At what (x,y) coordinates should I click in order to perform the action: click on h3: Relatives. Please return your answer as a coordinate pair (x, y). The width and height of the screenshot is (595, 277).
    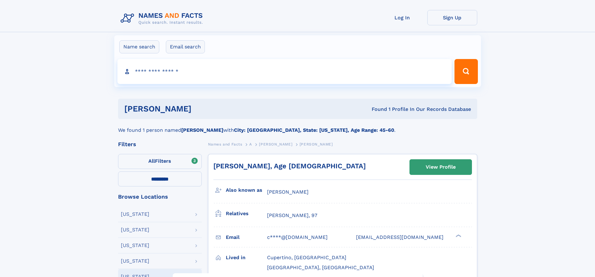
    Looking at the image, I should click on (246, 214).